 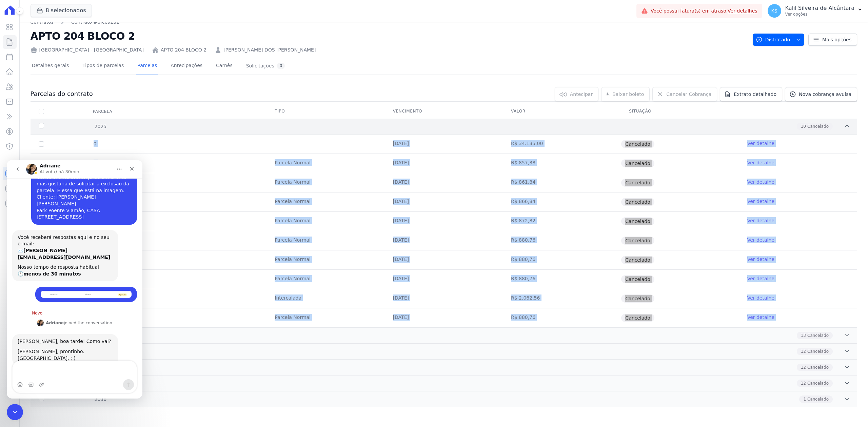 What do you see at coordinates (45, 114) in the screenshot?
I see `b: menos de 30 minutos` at bounding box center [45, 114].